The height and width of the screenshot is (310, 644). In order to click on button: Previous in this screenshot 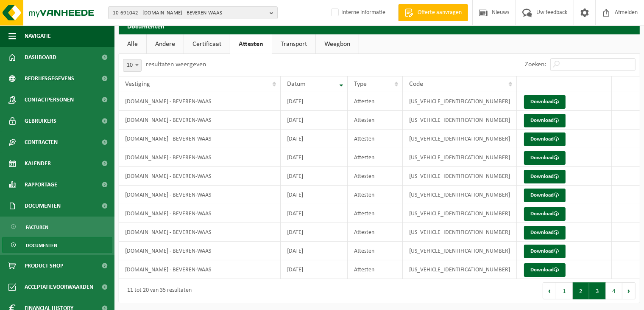, I will do `click(550, 291)`.